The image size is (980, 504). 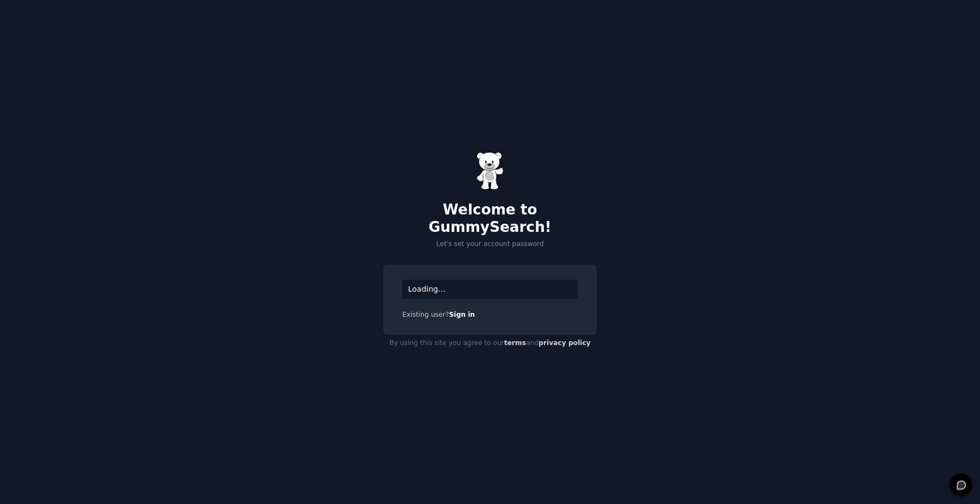 What do you see at coordinates (490, 289) in the screenshot?
I see `div: Loading...` at bounding box center [490, 289].